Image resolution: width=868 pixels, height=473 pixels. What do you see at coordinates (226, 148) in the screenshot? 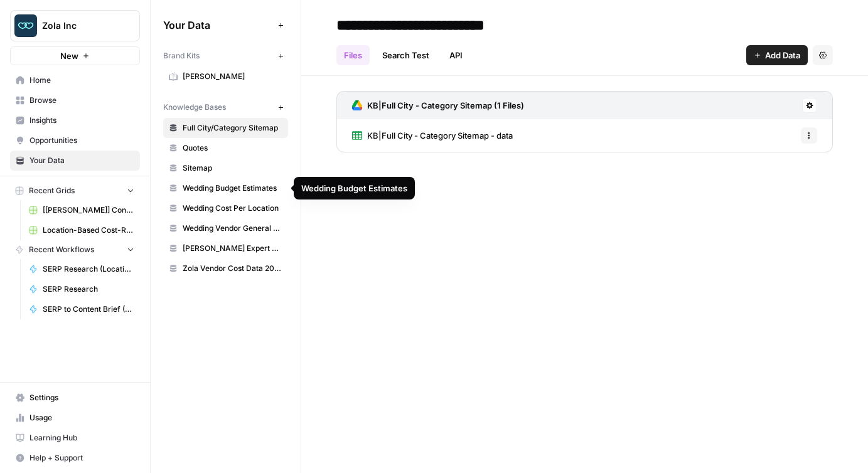
I see `a: Quotes` at bounding box center [226, 148].